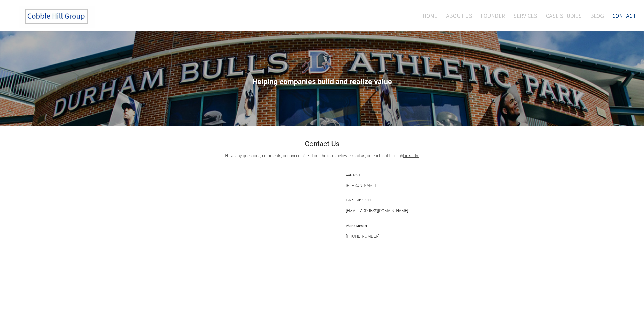 The image size is (644, 330). What do you see at coordinates (353, 175) in the screenshot?
I see `font: CONTACT` at bounding box center [353, 175].